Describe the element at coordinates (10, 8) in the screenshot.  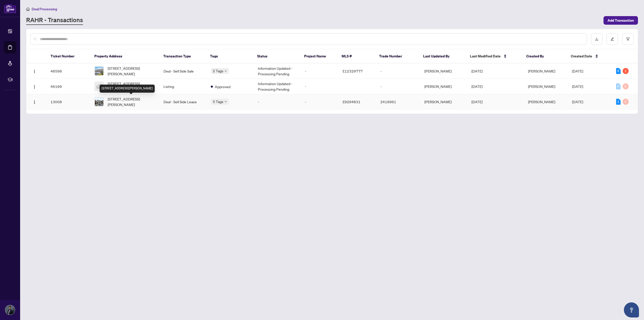
I see `img: logo` at that location.